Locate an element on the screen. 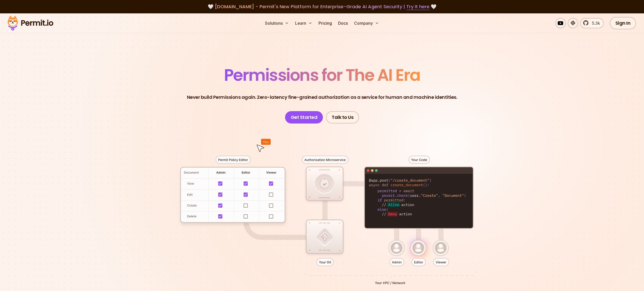 This screenshot has height=291, width=644. a: Pricing is located at coordinates (325, 23).